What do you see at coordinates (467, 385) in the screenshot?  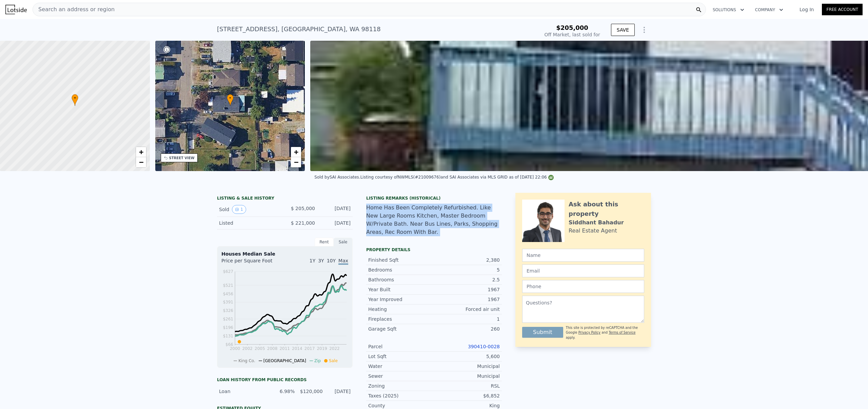 I see `div: RSL` at bounding box center [467, 385].